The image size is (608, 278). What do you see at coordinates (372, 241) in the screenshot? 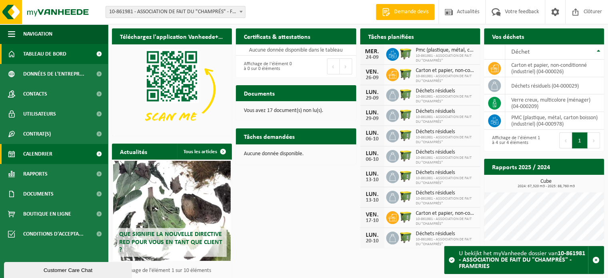
I see `div: 20-10` at bounding box center [372, 241].